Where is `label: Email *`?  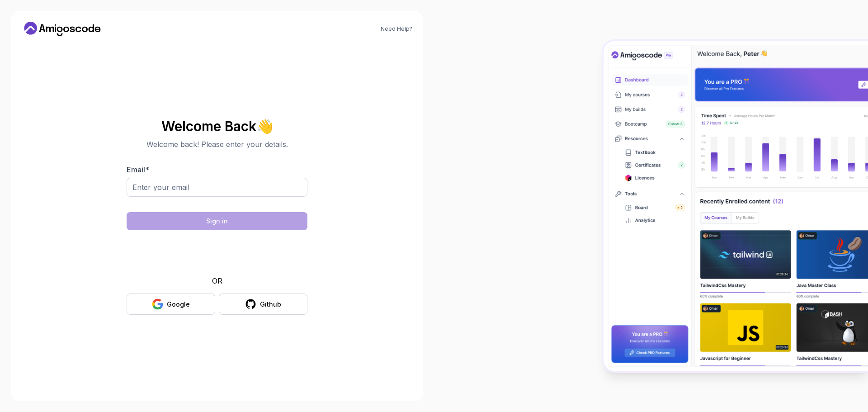
label: Email * is located at coordinates (138, 169).